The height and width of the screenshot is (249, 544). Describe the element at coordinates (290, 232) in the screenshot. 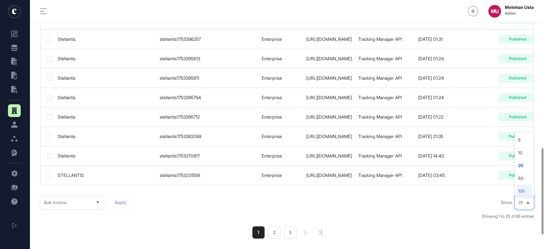

I see `li: 3` at that location.